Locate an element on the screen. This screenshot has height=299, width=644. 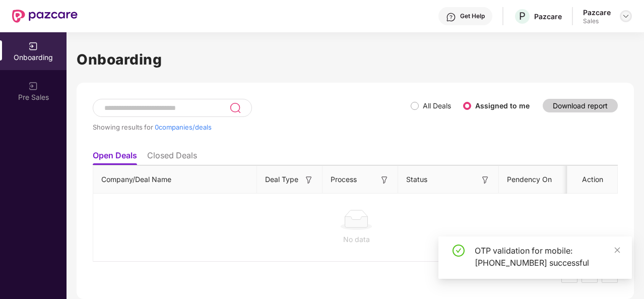
span: check-circle is located at coordinates (459, 251).